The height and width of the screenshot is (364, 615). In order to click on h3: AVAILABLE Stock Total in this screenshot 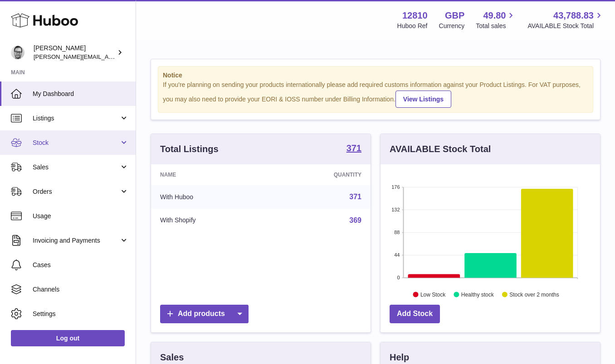, I will do `click(440, 149)`.